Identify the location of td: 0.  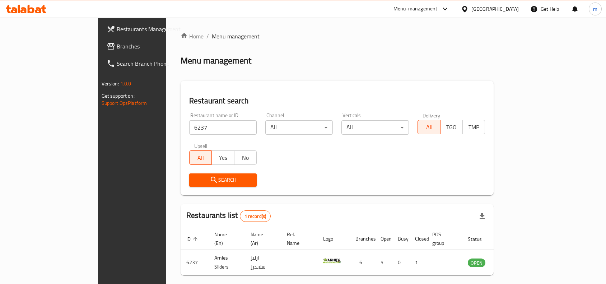
(401, 263).